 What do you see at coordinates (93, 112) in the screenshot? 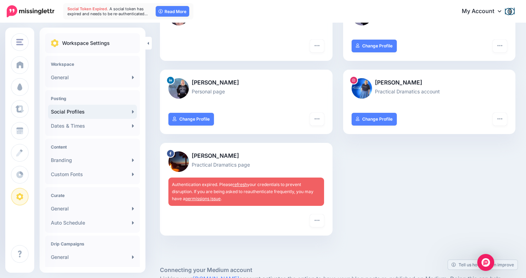
I see `a: Social Profiles` at bounding box center [93, 112].